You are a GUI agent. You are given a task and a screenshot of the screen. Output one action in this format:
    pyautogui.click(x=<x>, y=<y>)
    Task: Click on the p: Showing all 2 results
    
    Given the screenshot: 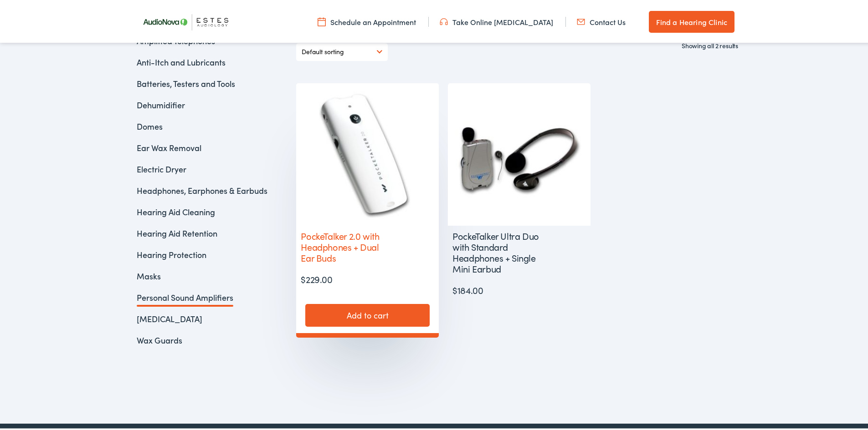 What is the action you would take?
    pyautogui.click(x=710, y=44)
    